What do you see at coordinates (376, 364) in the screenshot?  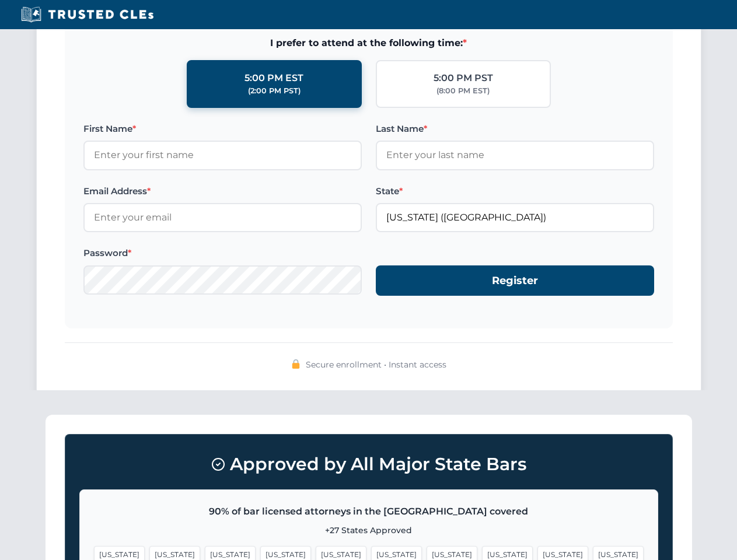 I see `span: Secure enrollment • Instant access` at bounding box center [376, 364].